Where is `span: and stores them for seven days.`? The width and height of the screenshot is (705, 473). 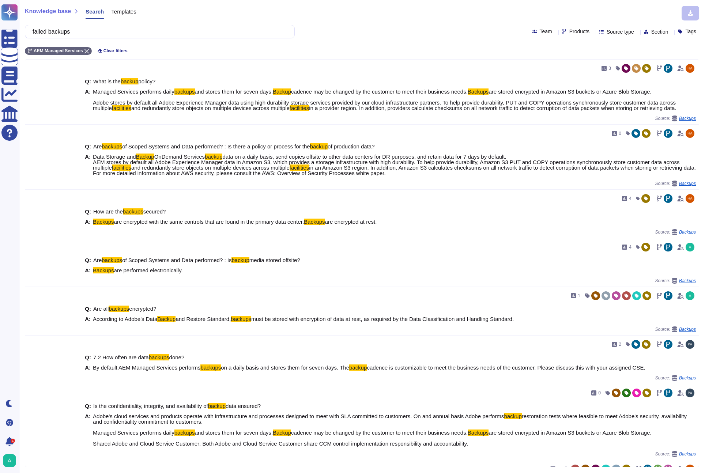
span: and stores them for seven days. is located at coordinates (234, 432).